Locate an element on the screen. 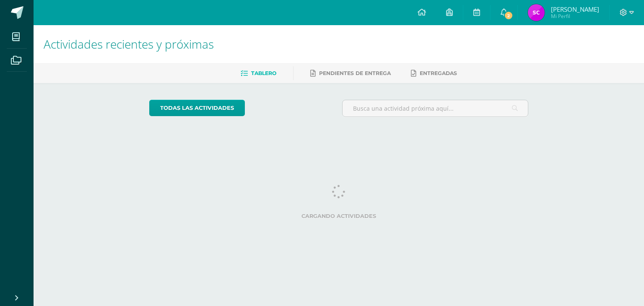  span: Pendientes de entrega is located at coordinates (355, 73).